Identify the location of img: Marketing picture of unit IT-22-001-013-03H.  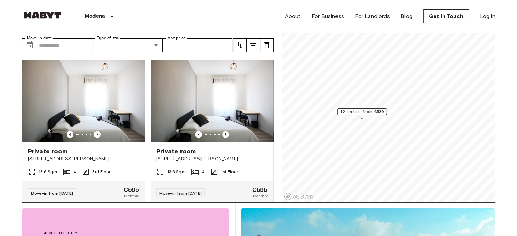
(212, 101).